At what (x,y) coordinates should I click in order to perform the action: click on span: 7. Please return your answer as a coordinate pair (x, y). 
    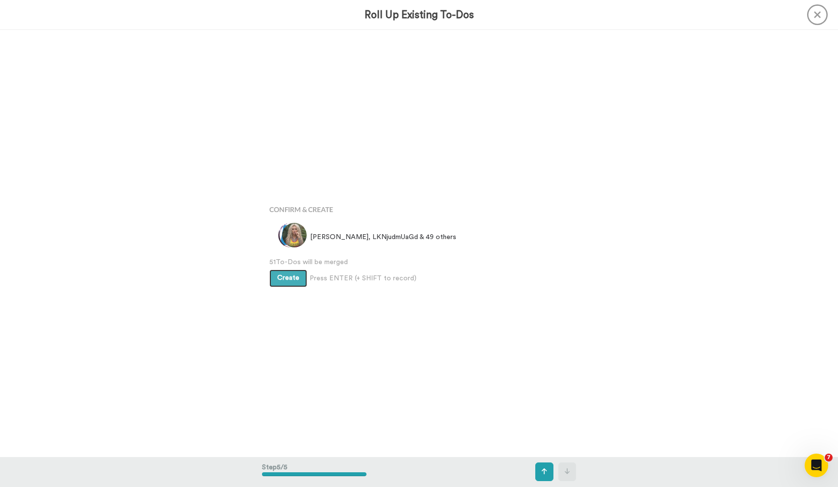
    Looking at the image, I should click on (828, 457).